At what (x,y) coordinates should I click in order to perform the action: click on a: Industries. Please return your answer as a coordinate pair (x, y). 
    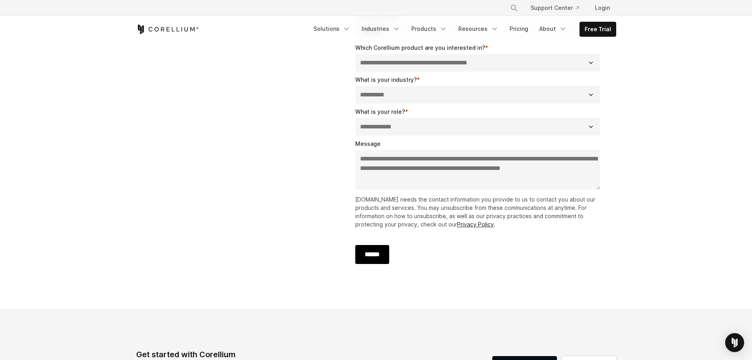
    Looking at the image, I should click on (381, 29).